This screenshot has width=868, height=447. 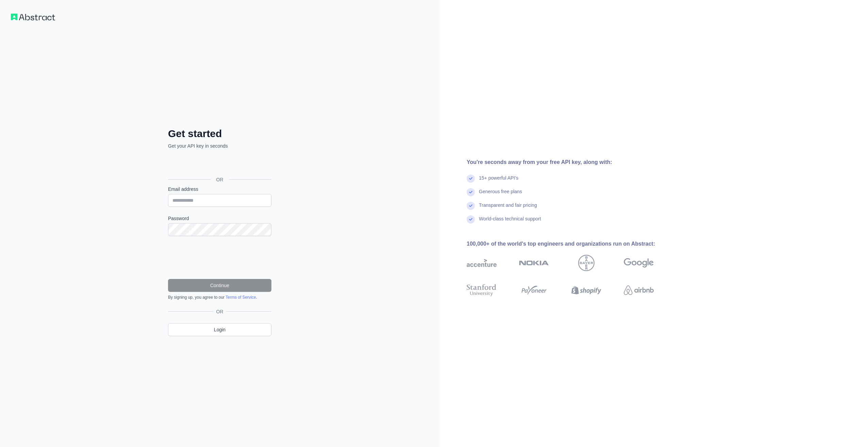 What do you see at coordinates (510, 222) in the screenshot?
I see `div: World-class technical support` at bounding box center [510, 222].